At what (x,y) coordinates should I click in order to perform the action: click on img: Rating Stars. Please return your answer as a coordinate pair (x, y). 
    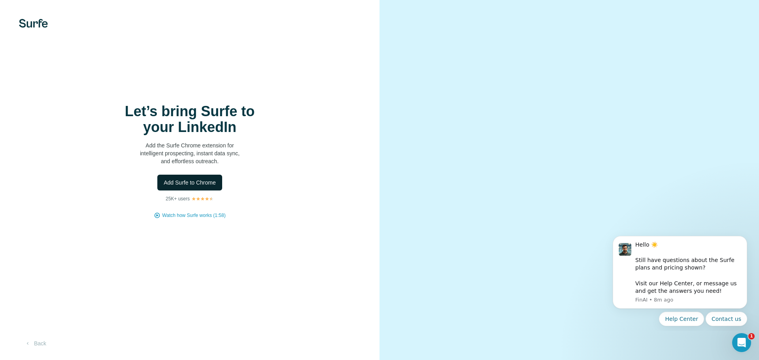
    Looking at the image, I should click on (202, 199).